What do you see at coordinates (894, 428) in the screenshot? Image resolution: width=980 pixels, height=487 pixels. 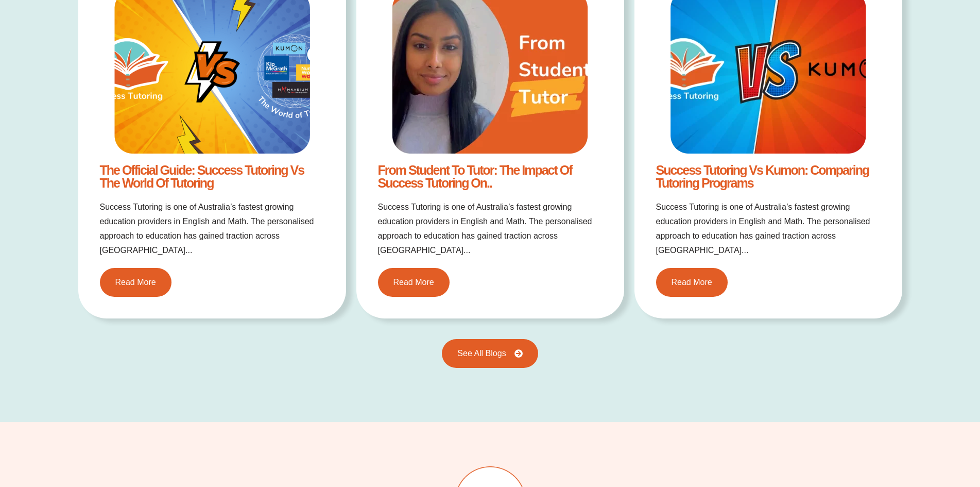 I see `div: Chat Widget` at bounding box center [894, 428].